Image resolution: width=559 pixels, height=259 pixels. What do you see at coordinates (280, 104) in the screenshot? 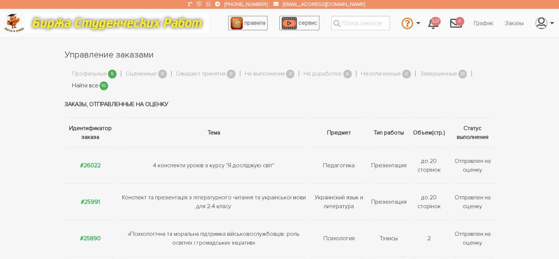
I see `td: Заказы, отправленные на оценку` at bounding box center [280, 104].